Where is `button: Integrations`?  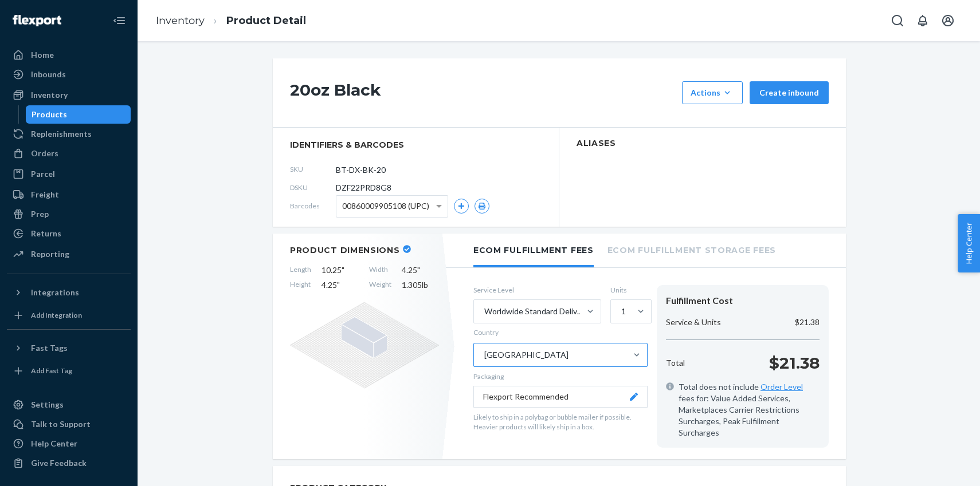 button: Integrations is located at coordinates (69, 293).